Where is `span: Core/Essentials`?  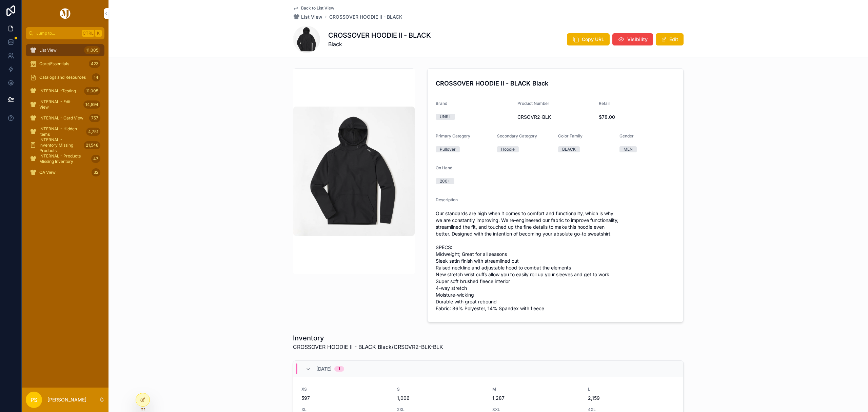
span: Core/Essentials is located at coordinates (55, 64).